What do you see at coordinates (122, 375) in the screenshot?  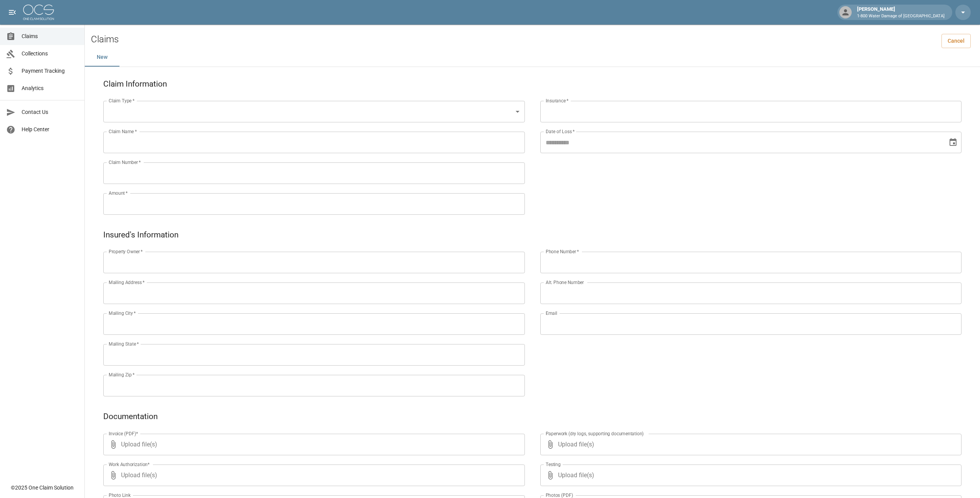 I see `label: Mailing Zip` at bounding box center [122, 375].